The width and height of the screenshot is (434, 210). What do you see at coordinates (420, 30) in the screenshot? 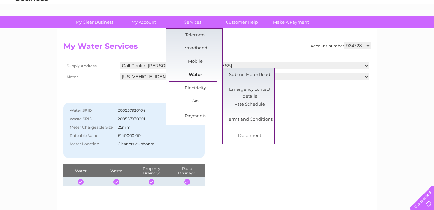
I see `a: Log out` at bounding box center [420, 30].